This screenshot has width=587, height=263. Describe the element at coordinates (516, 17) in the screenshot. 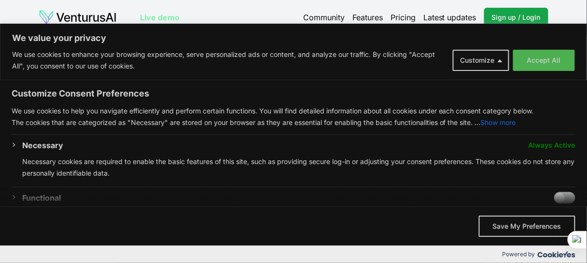

I see `a: Sign up / Login` at that location.